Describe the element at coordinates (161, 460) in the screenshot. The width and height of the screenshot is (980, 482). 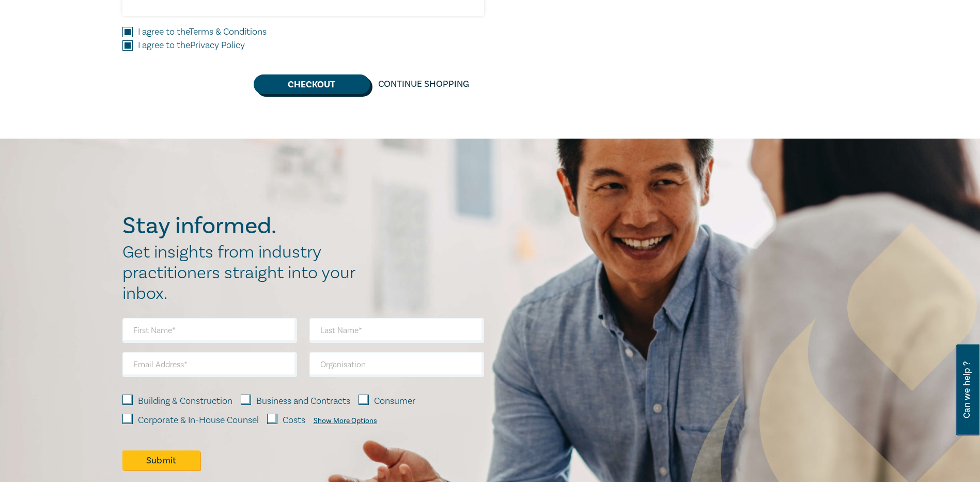
I see `button: Submit` at that location.